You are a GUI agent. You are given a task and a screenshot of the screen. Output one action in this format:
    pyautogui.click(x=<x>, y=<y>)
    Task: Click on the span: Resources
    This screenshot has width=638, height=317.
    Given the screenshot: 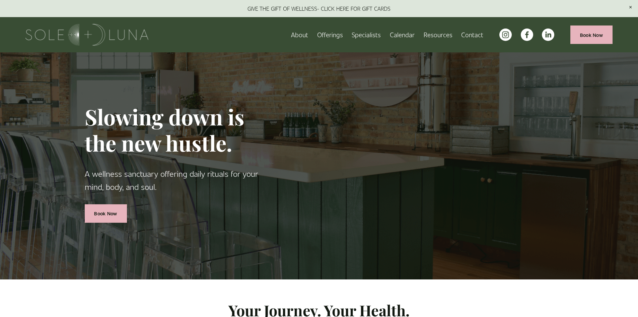 What is the action you would take?
    pyautogui.click(x=438, y=35)
    